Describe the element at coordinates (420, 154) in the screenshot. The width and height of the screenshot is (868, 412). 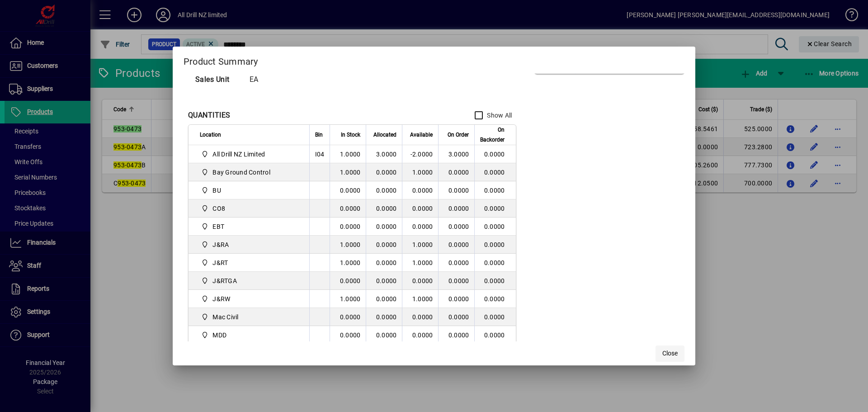
I see `td: -2.0000` at that location.